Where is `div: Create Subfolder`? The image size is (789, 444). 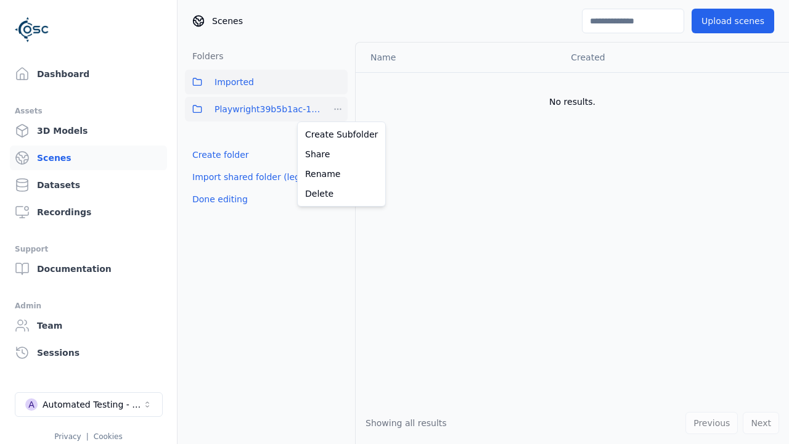 div: Create Subfolder is located at coordinates (341, 134).